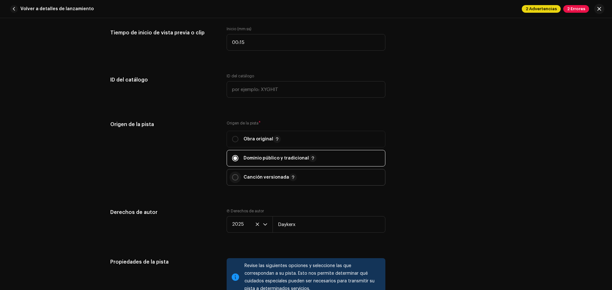 This screenshot has height=290, width=612. I want to click on div: dropdown trigger, so click(265, 225).